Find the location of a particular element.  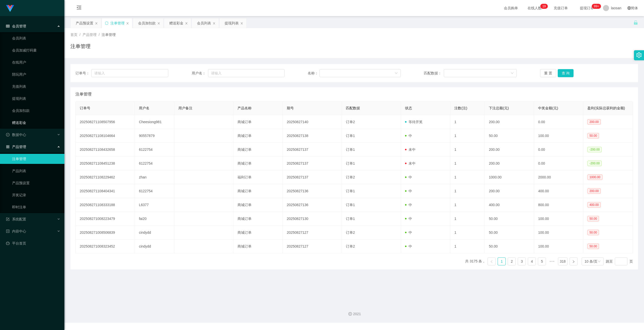

i: 图标: down is located at coordinates (396, 74).